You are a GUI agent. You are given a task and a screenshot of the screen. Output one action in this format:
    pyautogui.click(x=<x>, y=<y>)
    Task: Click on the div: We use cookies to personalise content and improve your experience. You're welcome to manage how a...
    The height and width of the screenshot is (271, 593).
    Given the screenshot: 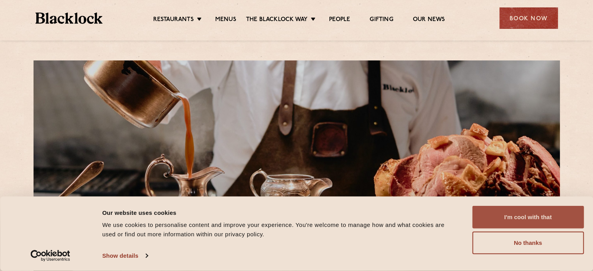 What is the action you would take?
    pyautogui.click(x=278, y=230)
    